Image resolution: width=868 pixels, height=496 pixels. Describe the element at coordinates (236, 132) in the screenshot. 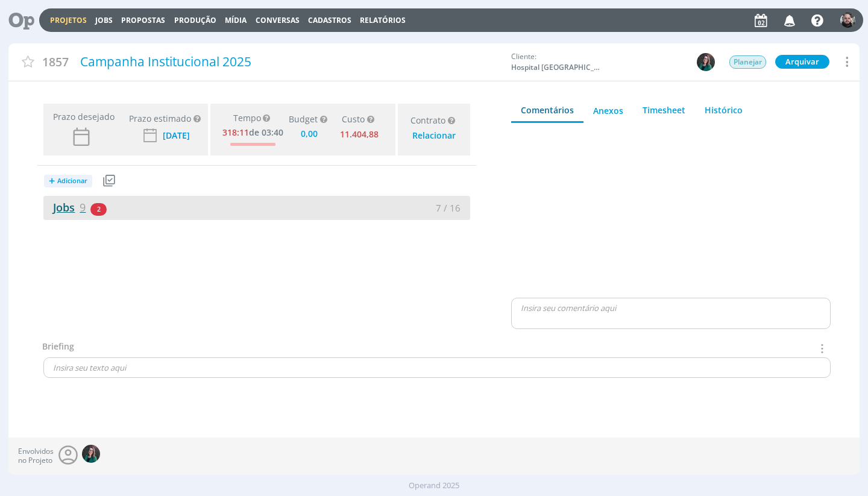

I see `span: 318:11` at that location.